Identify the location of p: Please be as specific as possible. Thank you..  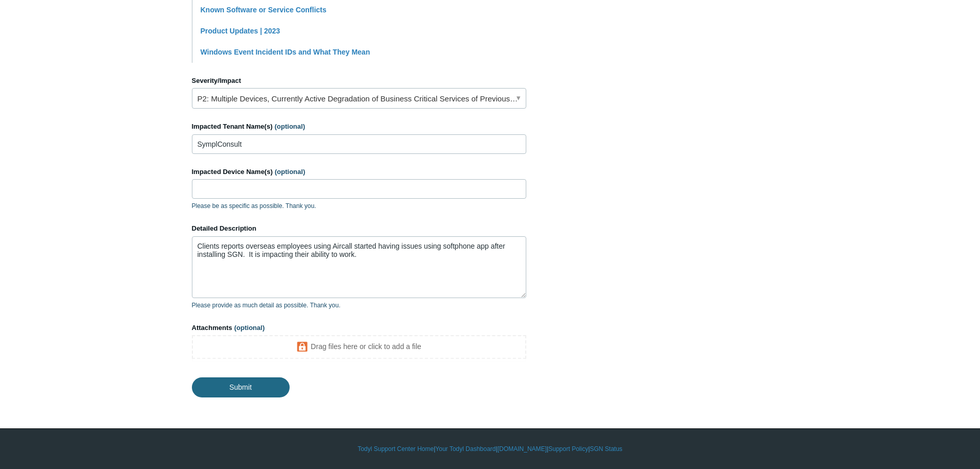
(359, 206).